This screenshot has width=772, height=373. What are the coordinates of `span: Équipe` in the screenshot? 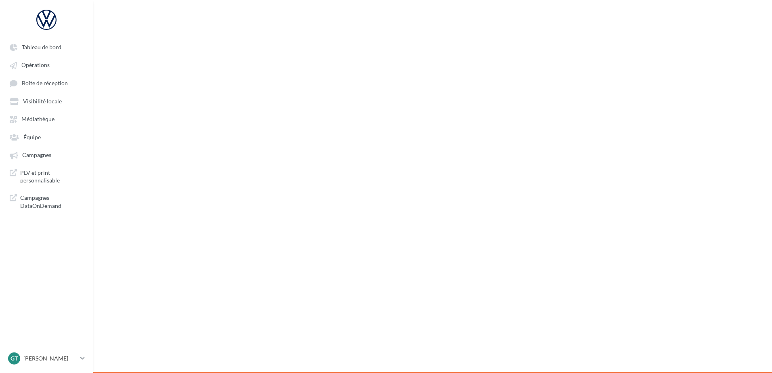 It's located at (32, 137).